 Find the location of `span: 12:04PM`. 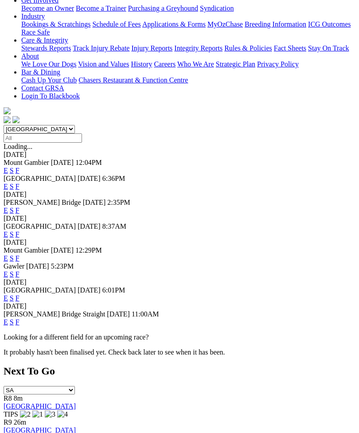

span: 12:04PM is located at coordinates (89, 162).